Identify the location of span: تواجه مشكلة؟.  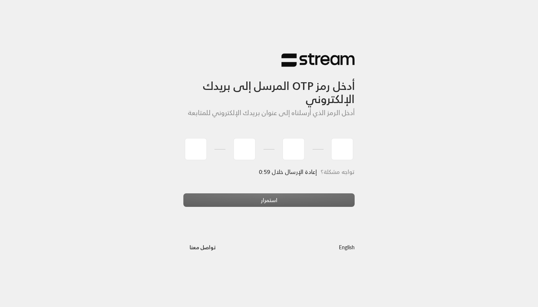
(337, 172).